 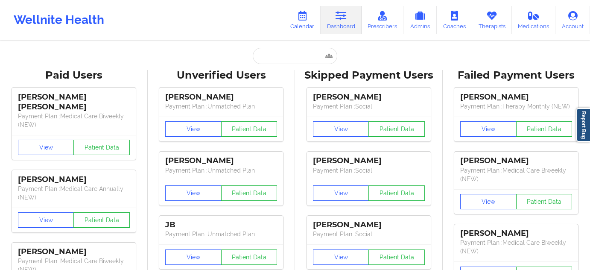 I want to click on div: JB, so click(x=221, y=224).